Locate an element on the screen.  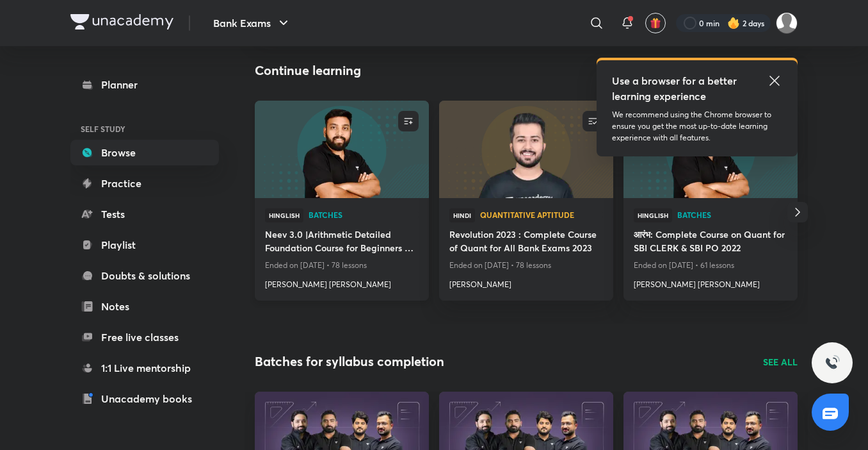
h2: Continue learning is located at coordinates (308, 70).